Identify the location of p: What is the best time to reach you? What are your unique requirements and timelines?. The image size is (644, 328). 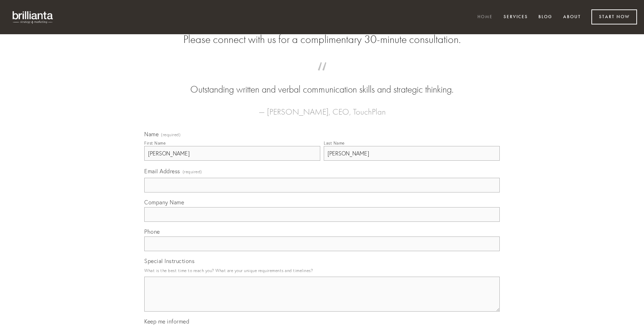
(322, 270).